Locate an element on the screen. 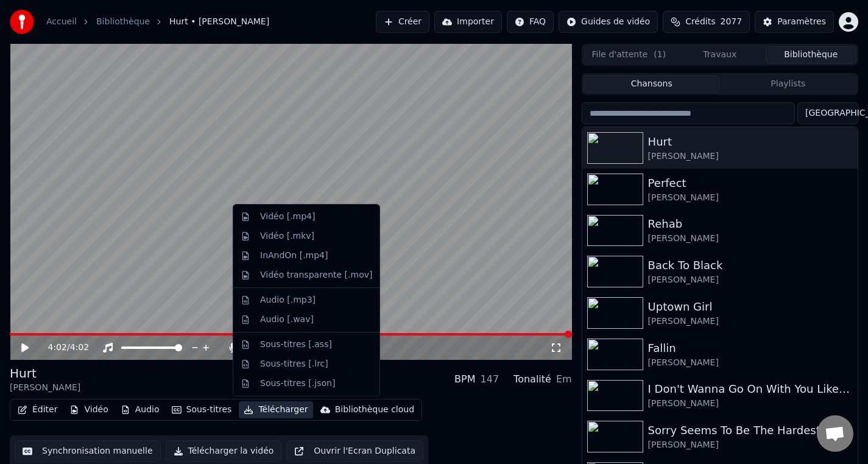 This screenshot has width=868, height=464. div: Vidéo [.mkv] is located at coordinates (287, 236).